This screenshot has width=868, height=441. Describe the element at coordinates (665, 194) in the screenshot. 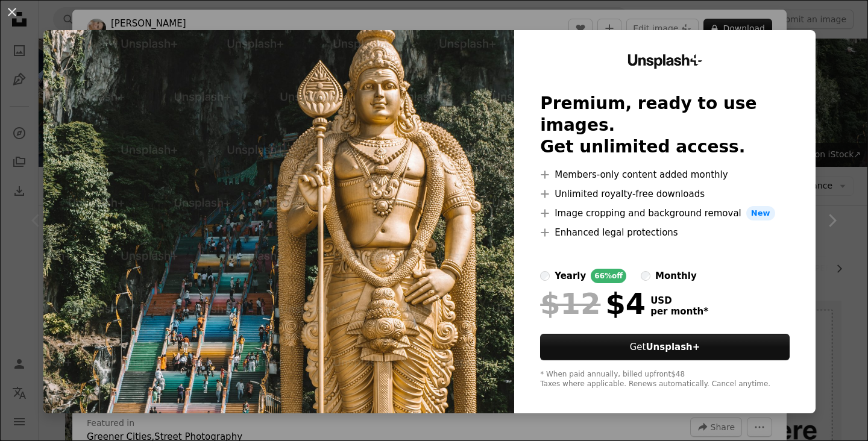

I see `li: Unlimited royalty-free downloads` at that location.